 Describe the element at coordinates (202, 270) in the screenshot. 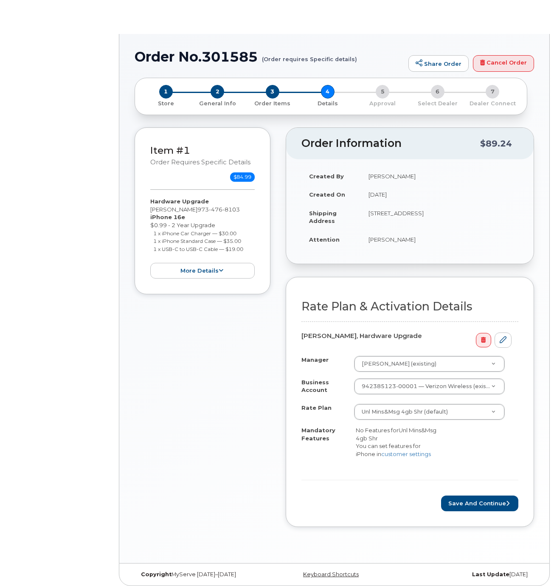

I see `button: more details` at that location.